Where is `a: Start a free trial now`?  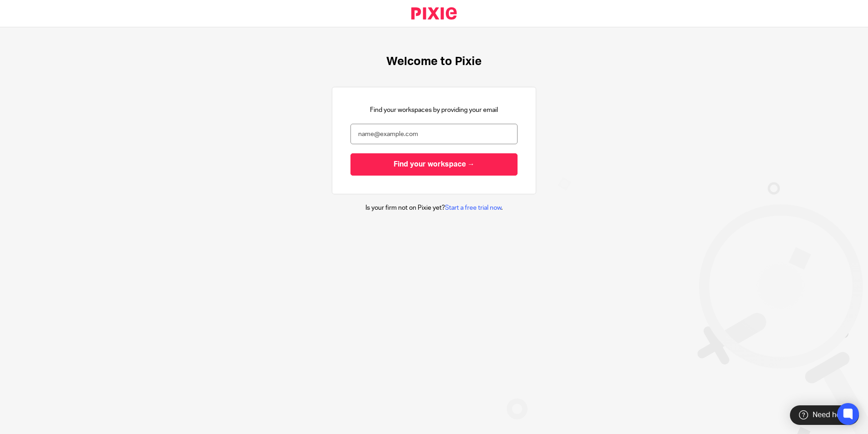
a: Start a free trial now is located at coordinates (473, 207).